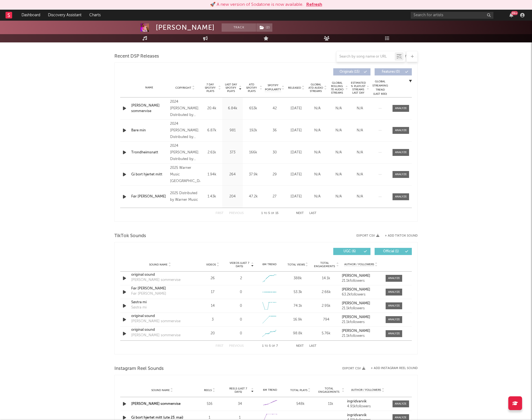 Image resolution: width=532 pixels, height=420 pixels. I want to click on button: + Add TikTok Sound, so click(401, 236).